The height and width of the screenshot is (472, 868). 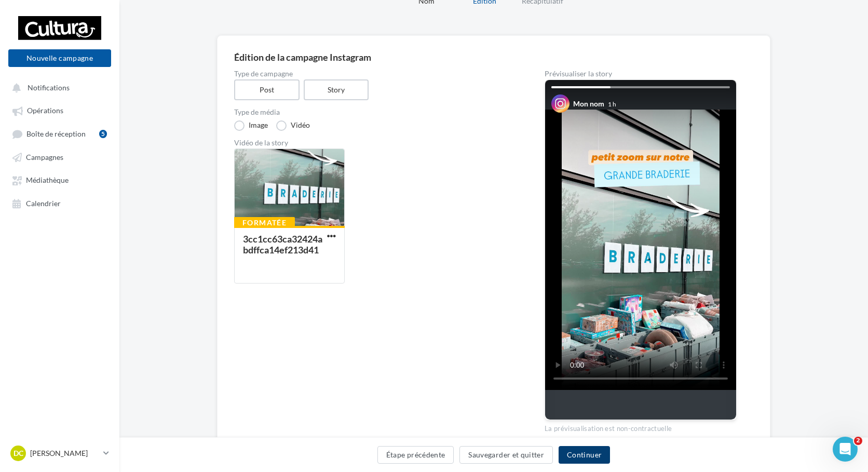 What do you see at coordinates (60, 133) in the screenshot?
I see `a: Boîte de réception5` at bounding box center [60, 133].